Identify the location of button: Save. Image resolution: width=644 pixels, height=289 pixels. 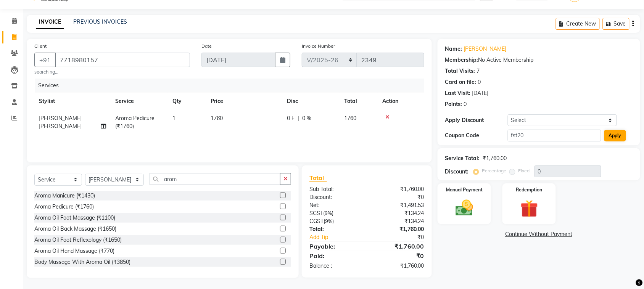
(616, 24).